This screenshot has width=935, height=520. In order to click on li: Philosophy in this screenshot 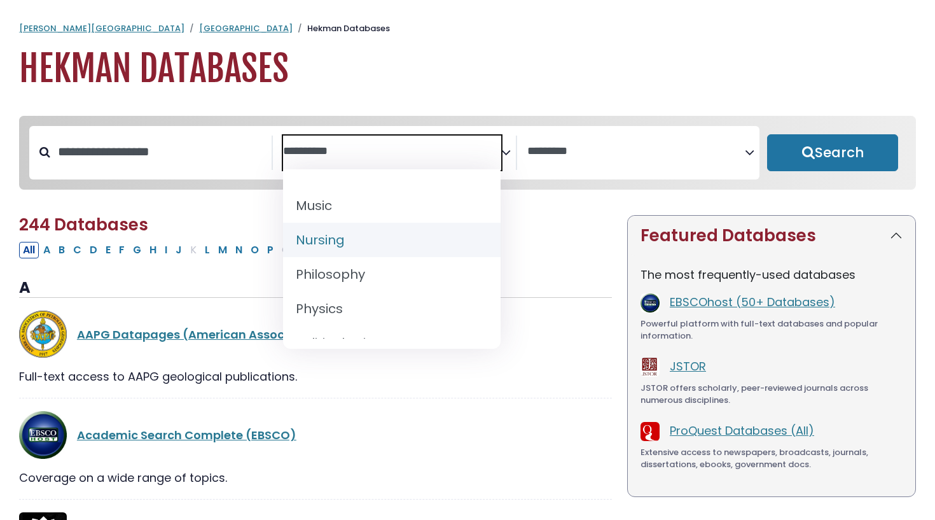, I will do `click(392, 274)`.